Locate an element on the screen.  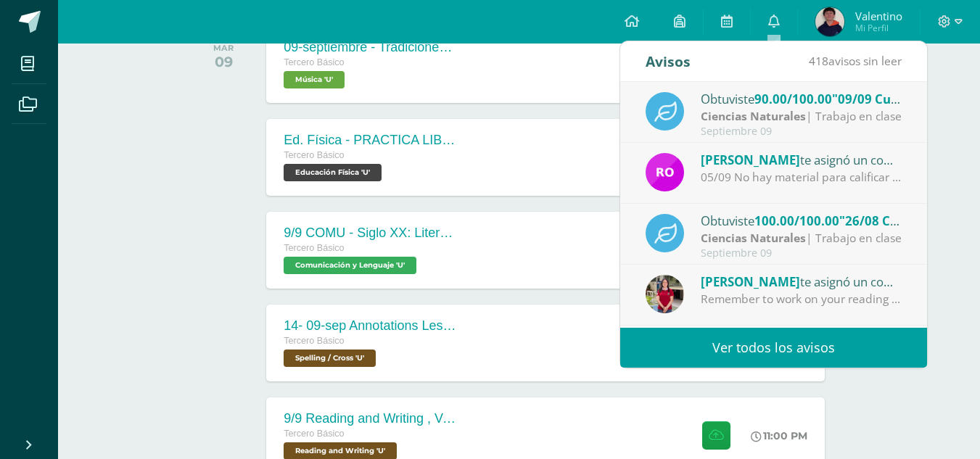
div: MAR is located at coordinates (224, 48).